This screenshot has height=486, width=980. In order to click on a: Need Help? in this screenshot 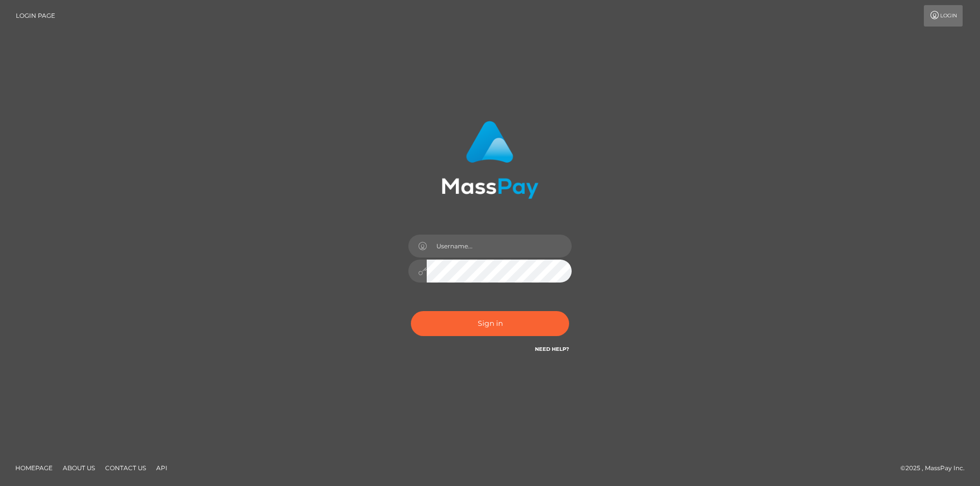, I will do `click(552, 349)`.